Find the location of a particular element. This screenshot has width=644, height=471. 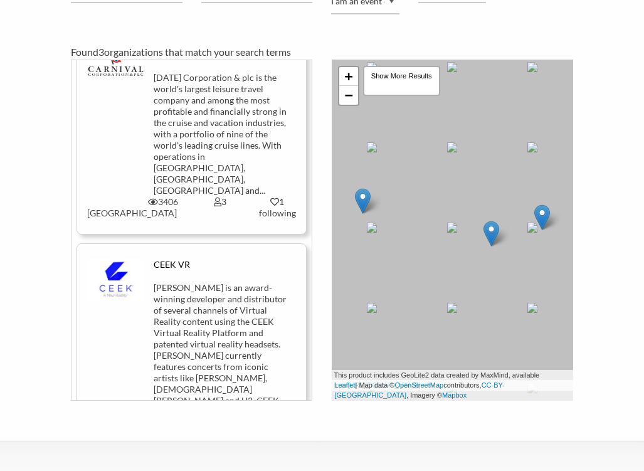

img: fuwwdqb5jdre5y2xql2n is located at coordinates (115, 65).